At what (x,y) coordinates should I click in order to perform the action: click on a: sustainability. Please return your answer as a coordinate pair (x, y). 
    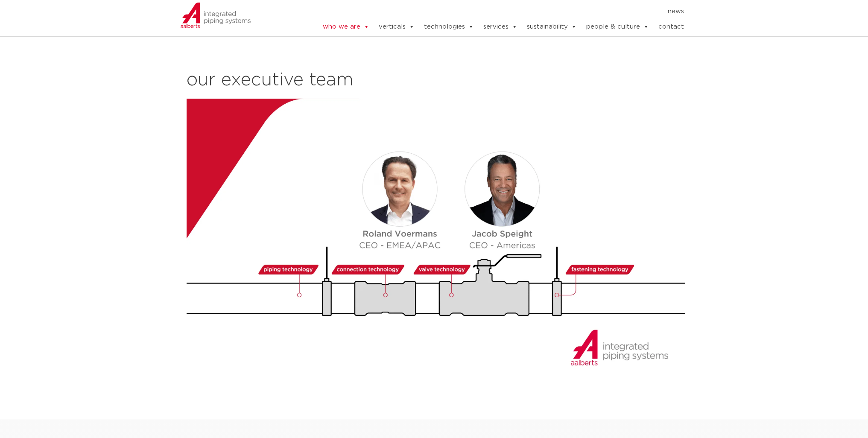
    Looking at the image, I should click on (551, 27).